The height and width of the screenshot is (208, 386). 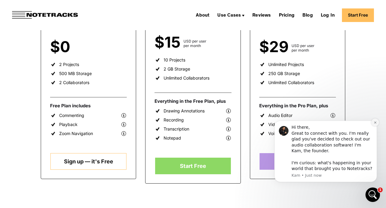 I want to click on div: 2 GB Storage, so click(x=177, y=69).